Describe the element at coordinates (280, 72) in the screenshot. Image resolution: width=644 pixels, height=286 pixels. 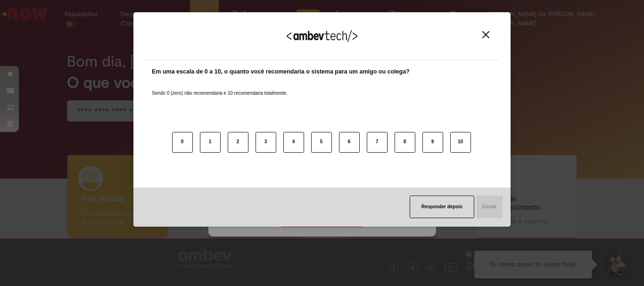
I see `label: Em uma escala de 0 a 10, o quanto você recomendaria o sistema para um amigo ou colega?` at that location.